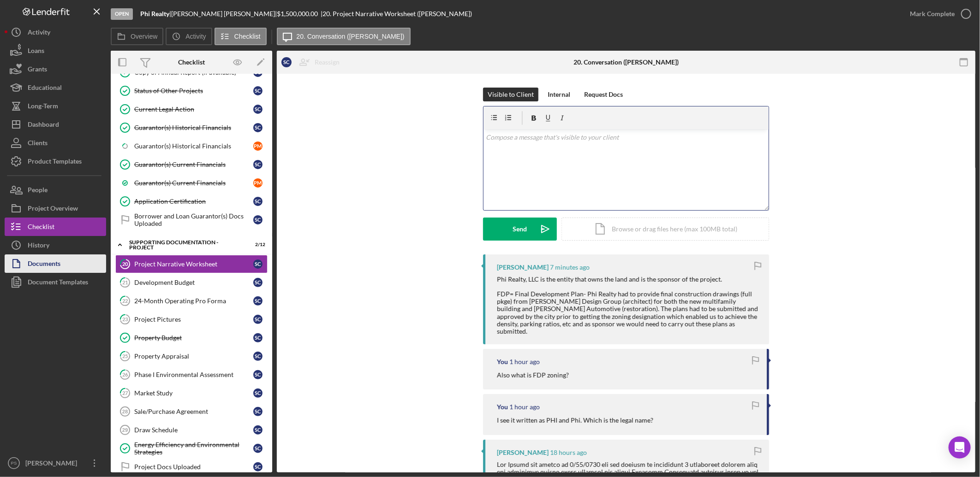 The height and width of the screenshot is (477, 980). Describe the element at coordinates (191, 90) in the screenshot. I see `a: Status of Other ProjectsSC` at that location.